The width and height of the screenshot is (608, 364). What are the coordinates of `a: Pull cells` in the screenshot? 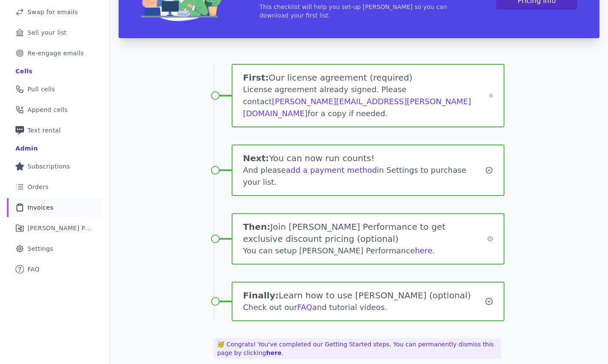 It's located at (55, 89).